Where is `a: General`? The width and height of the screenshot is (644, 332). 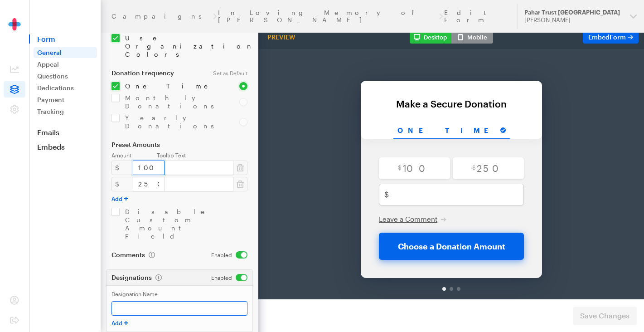 a: General is located at coordinates (65, 53).